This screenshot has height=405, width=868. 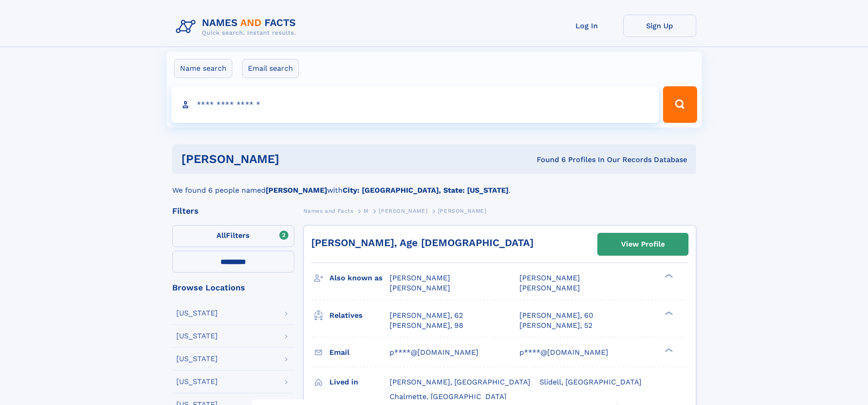 What do you see at coordinates (360, 382) in the screenshot?
I see `h3: Lived in` at bounding box center [360, 382].